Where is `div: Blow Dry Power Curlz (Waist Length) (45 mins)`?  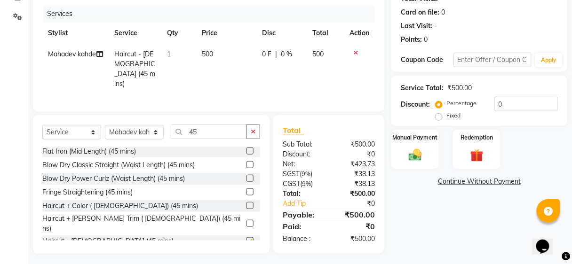 div: Blow Dry Power Curlz (Waist Length) (45 mins) is located at coordinates (113, 179).